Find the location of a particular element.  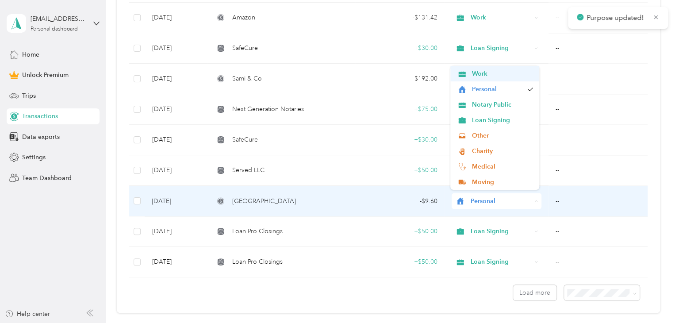

span: Home is located at coordinates (31, 54).